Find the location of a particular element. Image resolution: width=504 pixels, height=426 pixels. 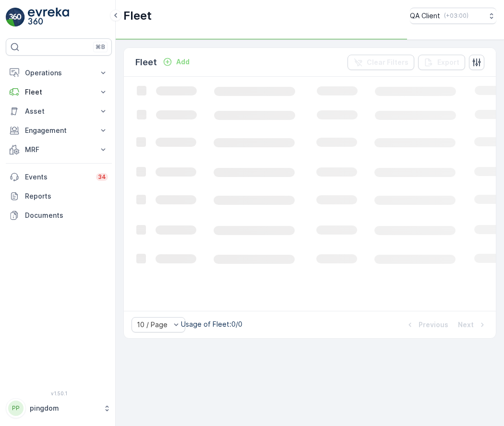

p: Previous is located at coordinates (433, 325).